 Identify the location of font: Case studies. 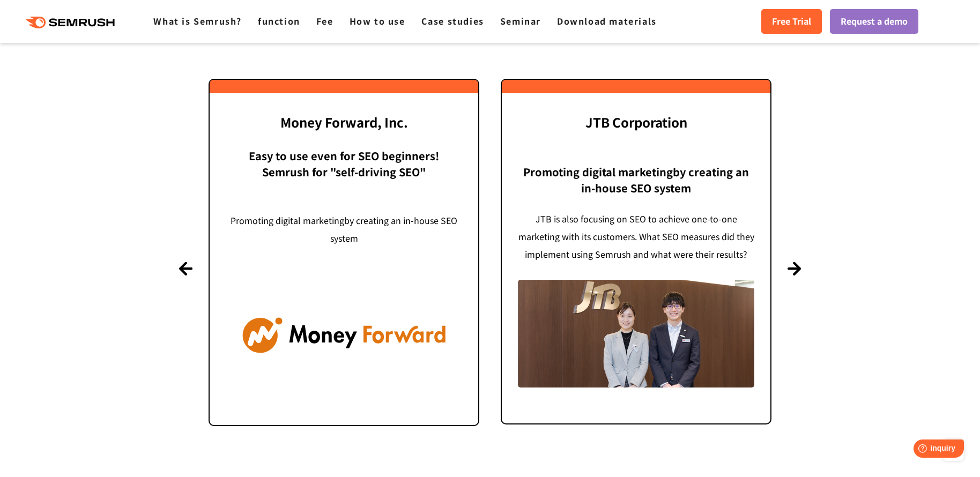
(453, 21).